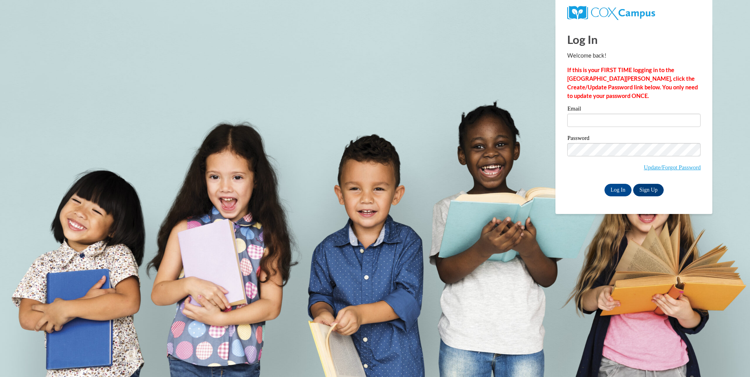  Describe the element at coordinates (634, 110) in the screenshot. I see `label: Email` at that location.